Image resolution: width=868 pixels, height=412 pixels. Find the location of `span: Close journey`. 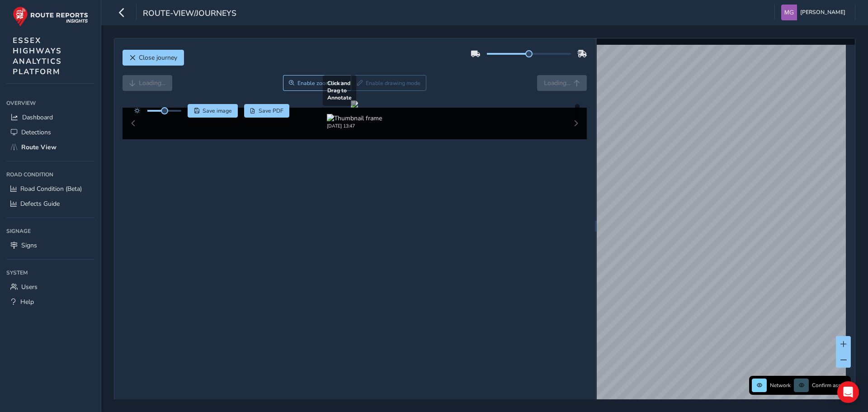

span: Close journey is located at coordinates (157, 57).